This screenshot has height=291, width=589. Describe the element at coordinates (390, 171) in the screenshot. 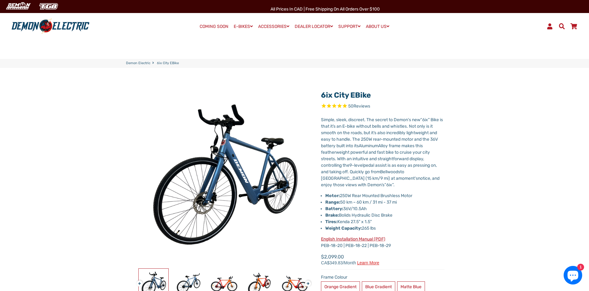

I see `span: Bellwoods` at that location.